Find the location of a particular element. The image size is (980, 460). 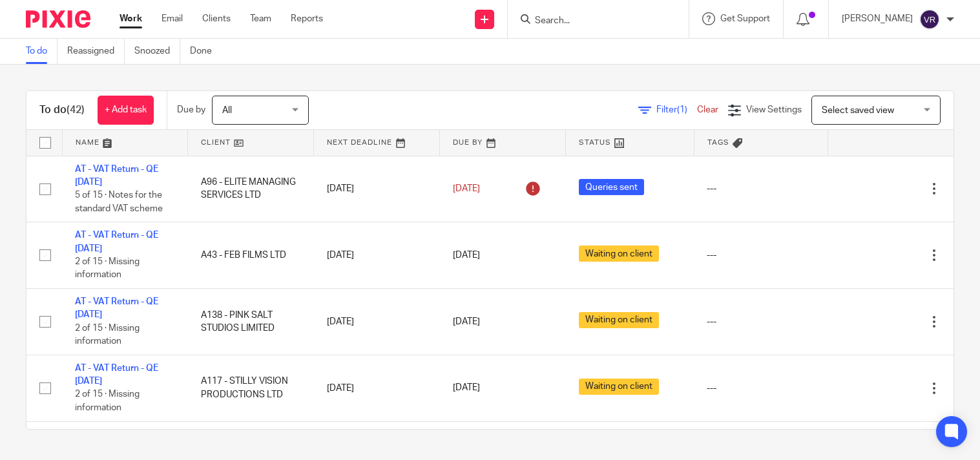

img: Pixie is located at coordinates (58, 19).